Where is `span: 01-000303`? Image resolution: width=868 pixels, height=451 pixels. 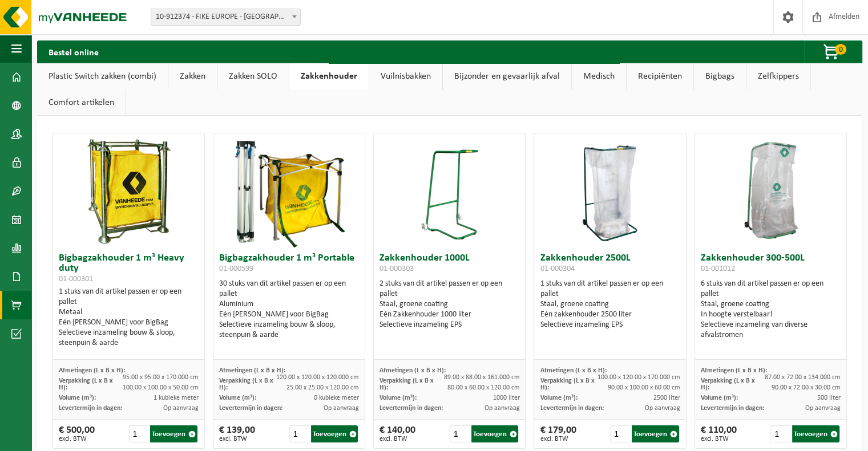
span: 01-000303 is located at coordinates (396, 269).